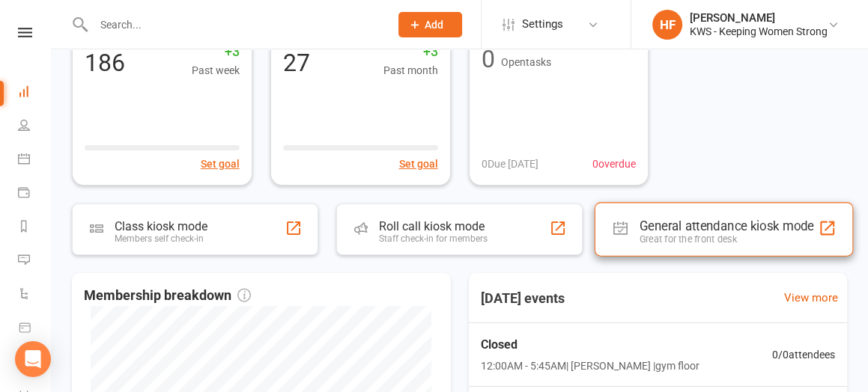 The image size is (868, 392). What do you see at coordinates (33, 359) in the screenshot?
I see `div: Open Intercom Messenger` at bounding box center [33, 359].